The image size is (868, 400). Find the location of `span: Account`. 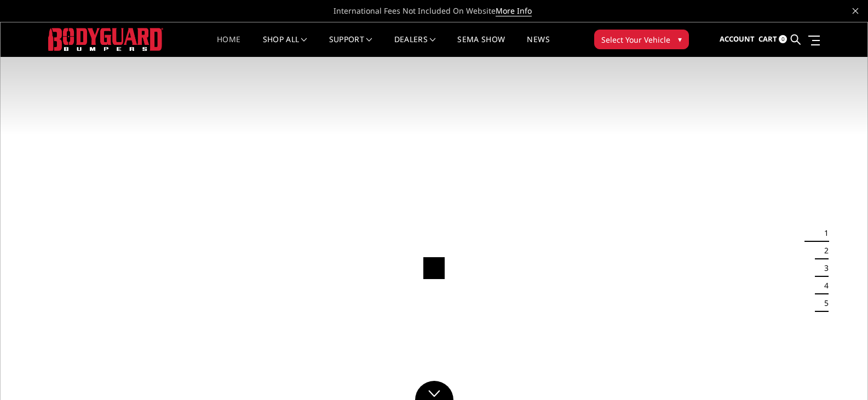

span: Account is located at coordinates (737, 39).